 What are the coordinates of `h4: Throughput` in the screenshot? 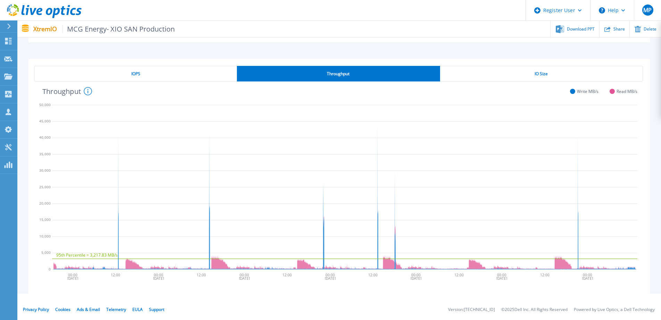 It's located at (67, 91).